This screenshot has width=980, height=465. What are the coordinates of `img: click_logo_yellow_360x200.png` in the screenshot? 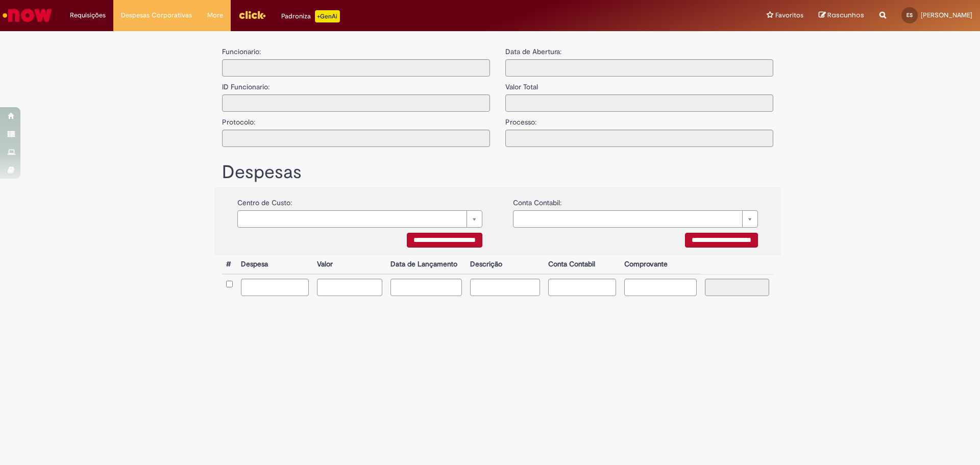 It's located at (252, 15).